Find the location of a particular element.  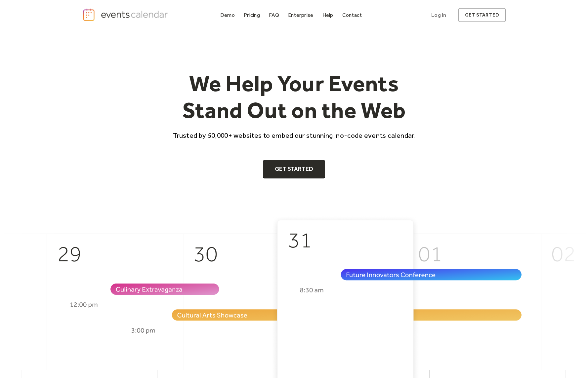

div: Contact is located at coordinates (352, 15).